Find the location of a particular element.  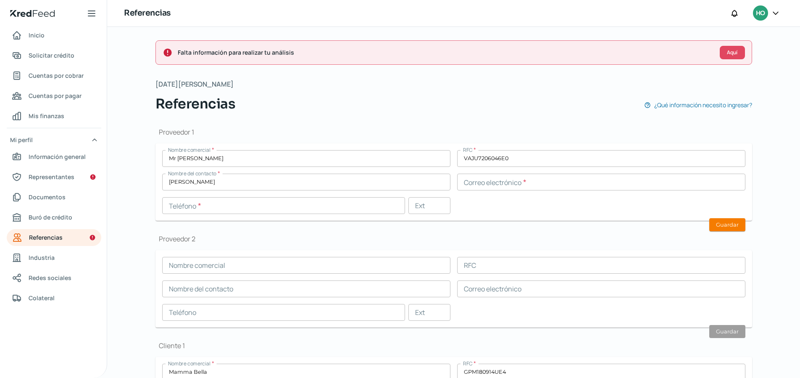

h1: Proveedor 2 is located at coordinates (454, 239).